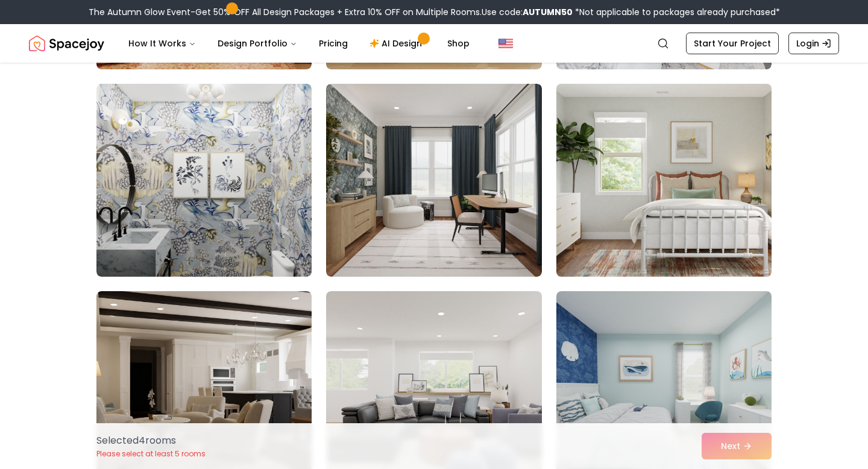  I want to click on span: *Not applicable to packages already purchased*, so click(676, 12).